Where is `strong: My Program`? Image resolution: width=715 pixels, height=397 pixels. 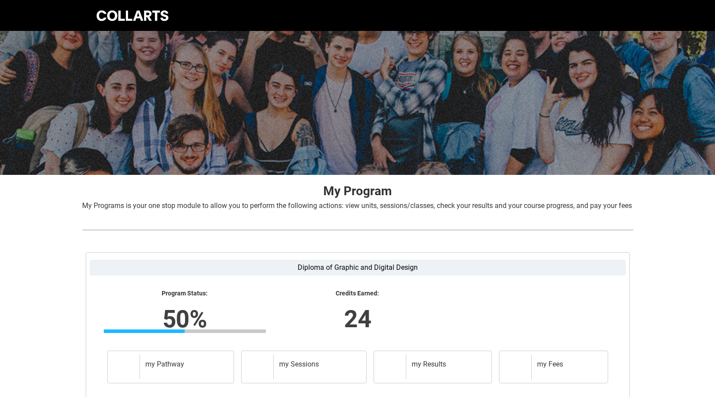 strong: My Program is located at coordinates (357, 191).